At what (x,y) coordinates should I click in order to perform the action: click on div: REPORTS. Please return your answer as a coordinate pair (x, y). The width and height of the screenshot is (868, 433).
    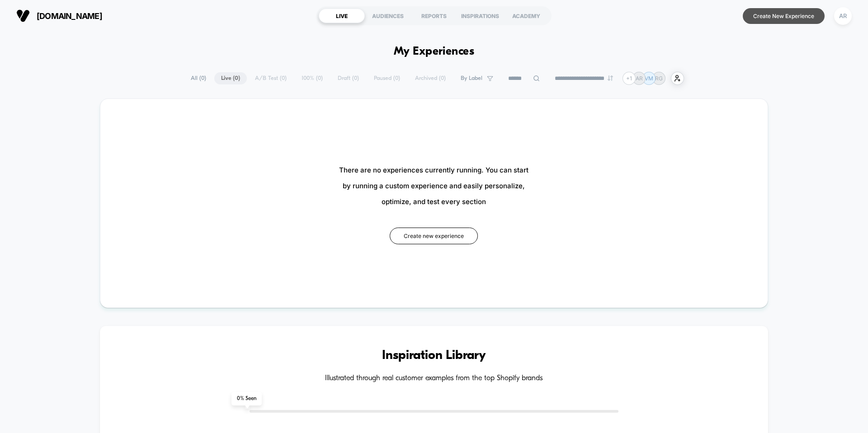
    Looking at the image, I should click on (434, 16).